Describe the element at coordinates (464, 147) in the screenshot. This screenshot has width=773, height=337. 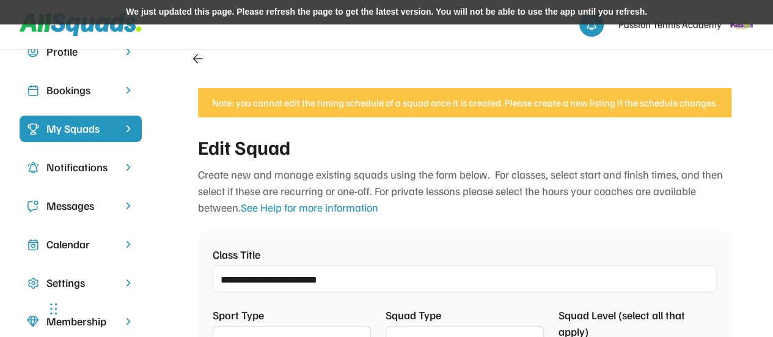
I see `div: Edit Squad` at that location.